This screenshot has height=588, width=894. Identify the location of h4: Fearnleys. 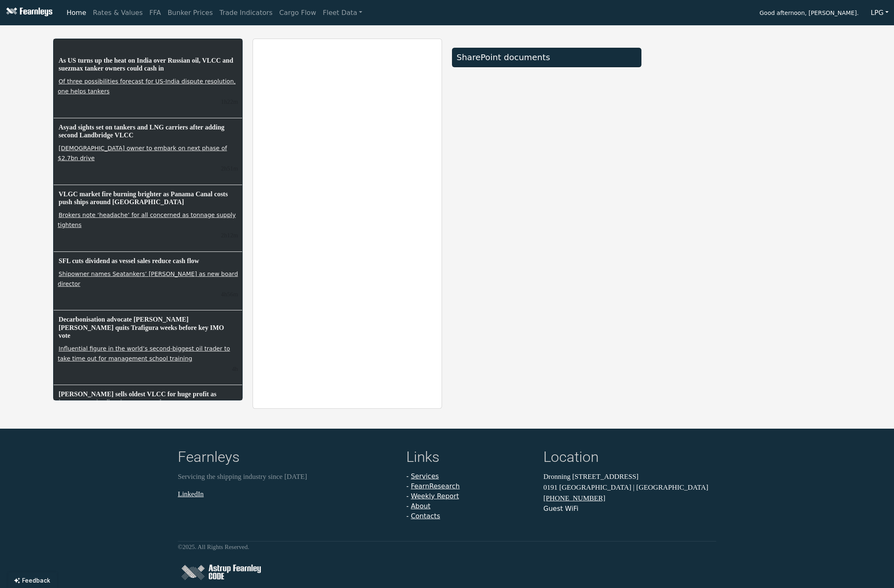
(287, 458).